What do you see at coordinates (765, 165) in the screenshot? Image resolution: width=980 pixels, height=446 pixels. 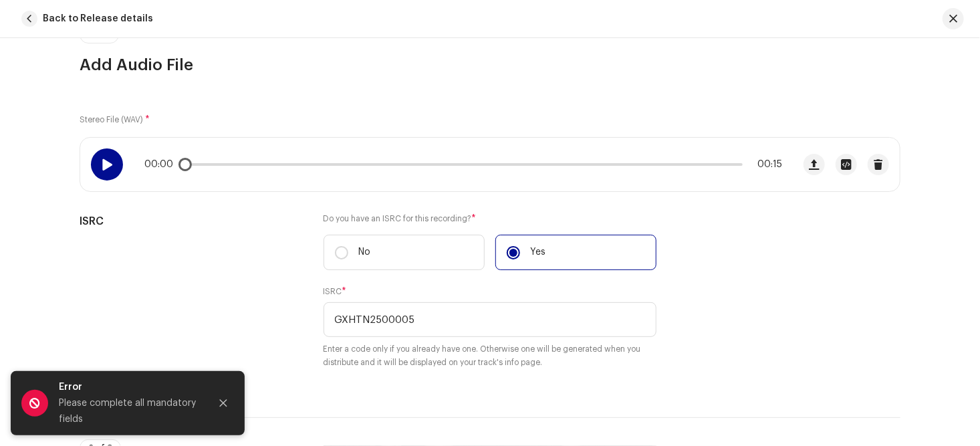 I see `span: 00:15` at bounding box center [765, 165].